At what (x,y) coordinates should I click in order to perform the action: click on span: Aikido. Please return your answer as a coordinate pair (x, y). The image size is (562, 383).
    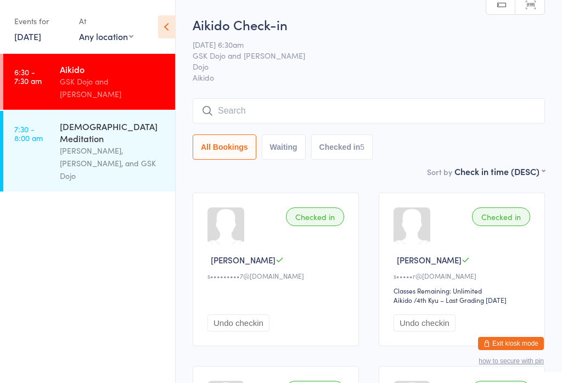
    Looking at the image, I should click on (369, 77).